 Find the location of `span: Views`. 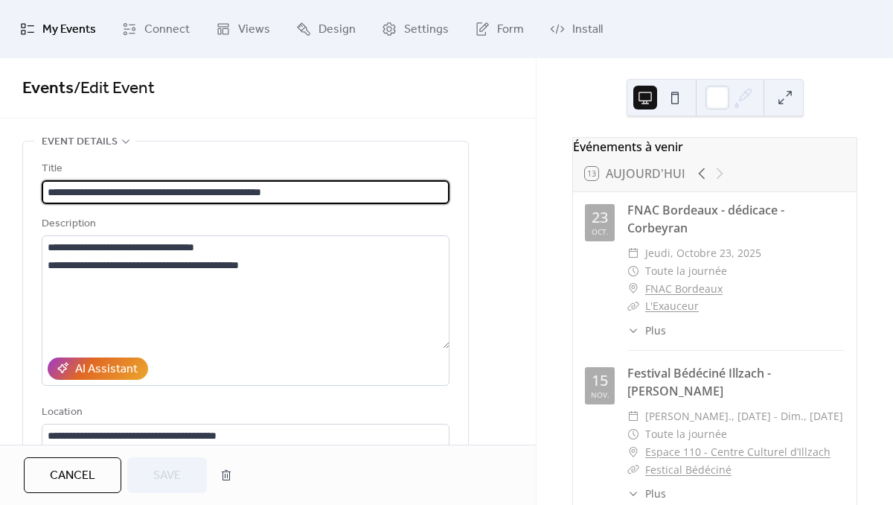

span: Views is located at coordinates (254, 30).